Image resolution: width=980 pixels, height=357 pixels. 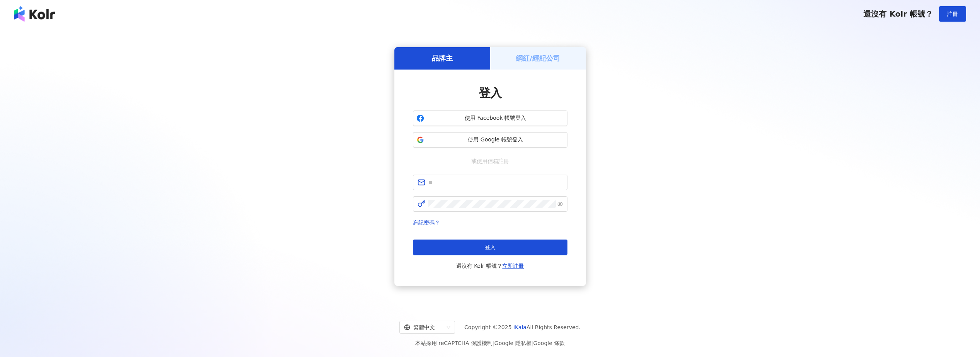 What do you see at coordinates (520, 327) in the screenshot?
I see `a: iKala` at bounding box center [520, 327].